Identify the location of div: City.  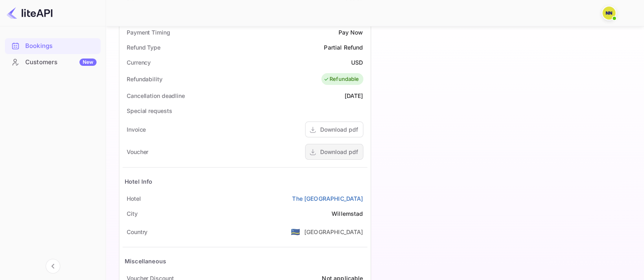
(132, 214).